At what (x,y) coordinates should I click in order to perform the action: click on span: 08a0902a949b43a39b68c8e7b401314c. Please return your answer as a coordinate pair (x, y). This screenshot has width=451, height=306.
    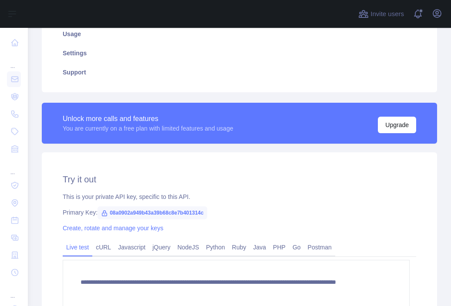
    Looking at the image, I should click on (153, 213).